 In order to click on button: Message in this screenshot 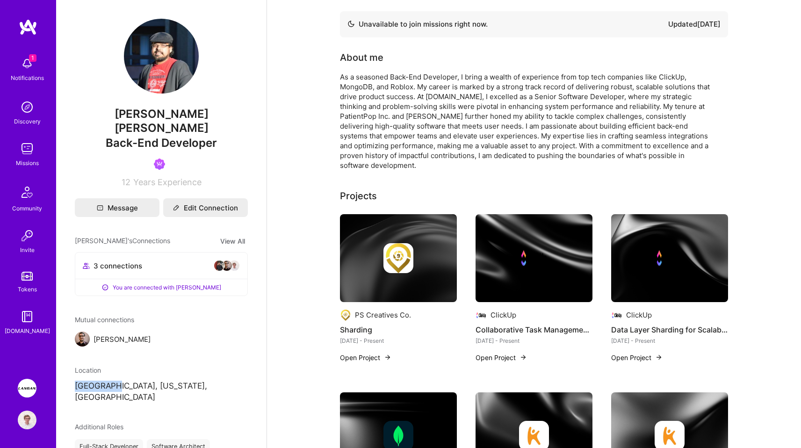, I will do `click(117, 208)`.